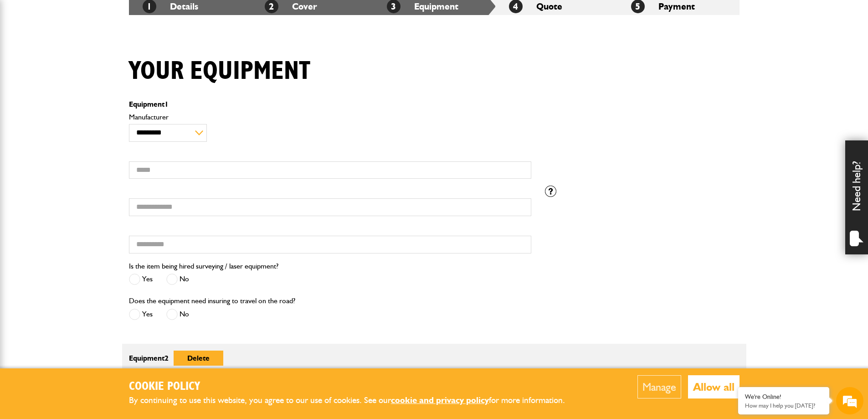  What do you see at coordinates (89, 219) in the screenshot?
I see `textarea: Type your message and hit 'Enter'` at bounding box center [89, 219].